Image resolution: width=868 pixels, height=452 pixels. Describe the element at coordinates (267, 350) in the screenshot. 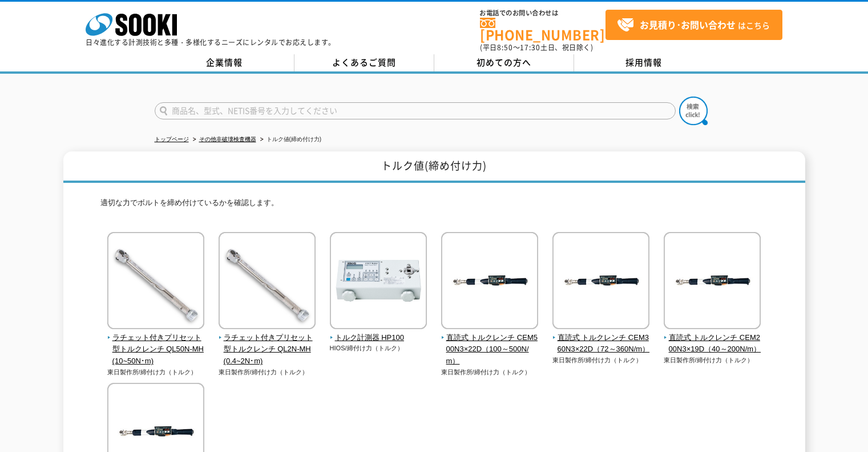

I see `span: ラチェット付きプリセット型トルクレンチ QL2N-MH(0.4~2N･m)` at that location.